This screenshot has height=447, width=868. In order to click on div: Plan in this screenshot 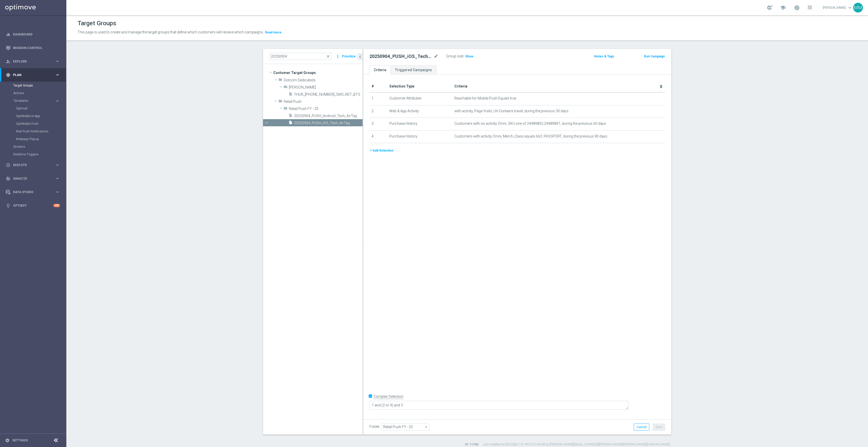, I will do `click(30, 75)`.